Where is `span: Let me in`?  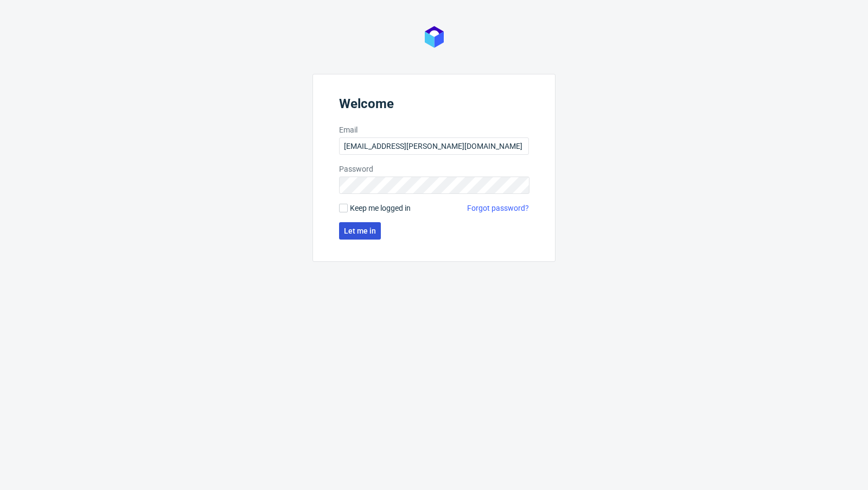
span: Let me in is located at coordinates (360, 231).